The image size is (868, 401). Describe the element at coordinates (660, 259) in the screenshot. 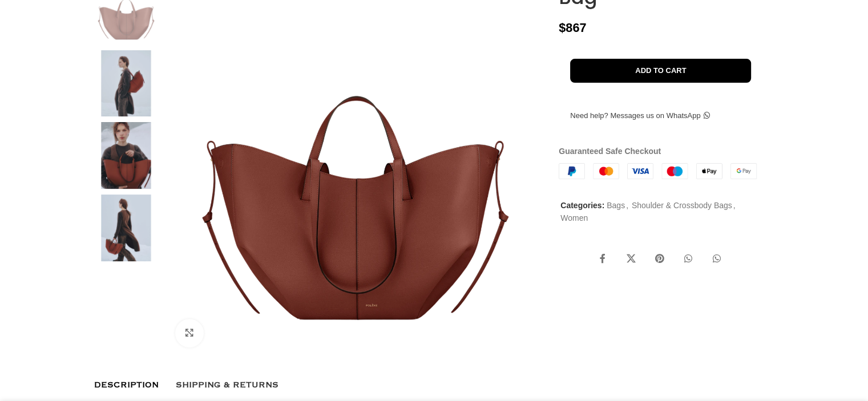

I see `a: Pinterest social link` at that location.